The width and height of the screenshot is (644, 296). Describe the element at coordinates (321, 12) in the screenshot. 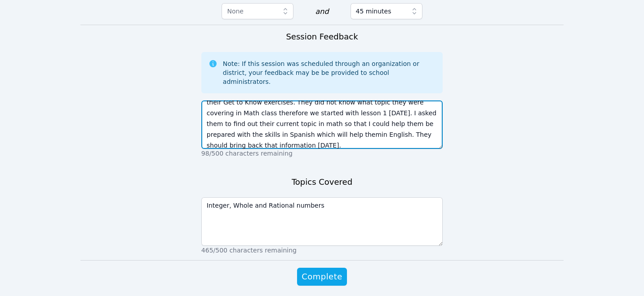

I see `div: and` at that location.